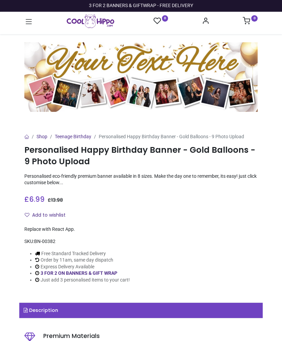 Image resolution: width=282 pixels, height=341 pixels. I want to click on a: Description, so click(141, 310).